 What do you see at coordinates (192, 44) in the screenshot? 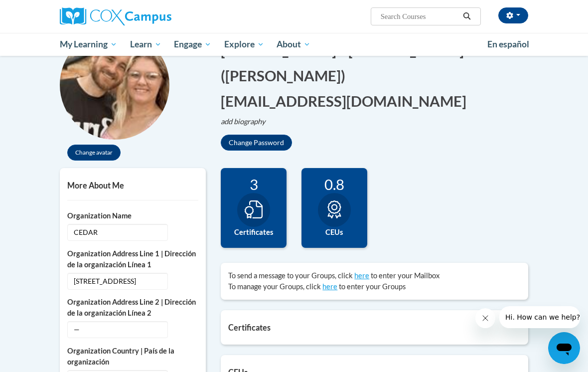
I see `a: Engage` at bounding box center [192, 44].